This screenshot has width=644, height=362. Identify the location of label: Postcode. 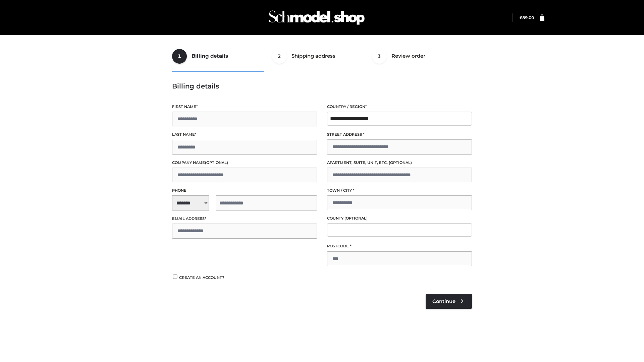
(399, 246).